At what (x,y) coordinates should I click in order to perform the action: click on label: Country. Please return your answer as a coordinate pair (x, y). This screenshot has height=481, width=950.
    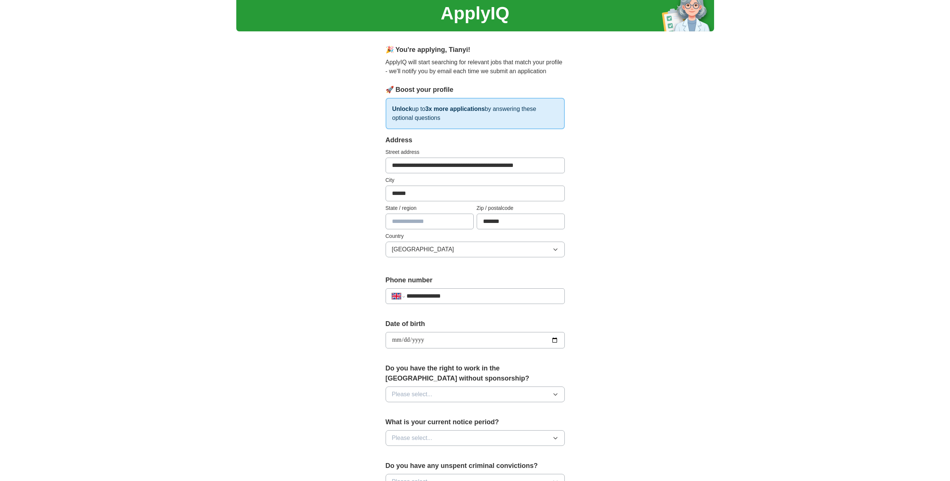
    Looking at the image, I should click on (475, 236).